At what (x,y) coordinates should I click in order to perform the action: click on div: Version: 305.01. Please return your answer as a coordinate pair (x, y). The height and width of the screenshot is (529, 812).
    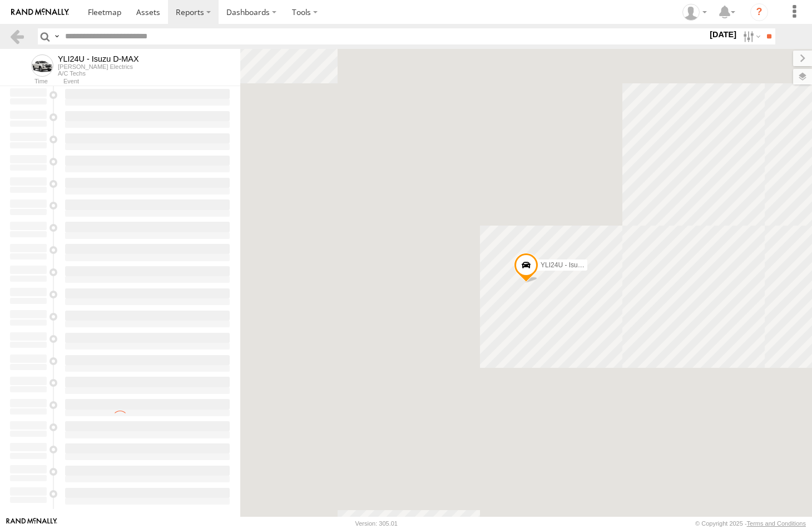
    Looking at the image, I should click on (377, 524).